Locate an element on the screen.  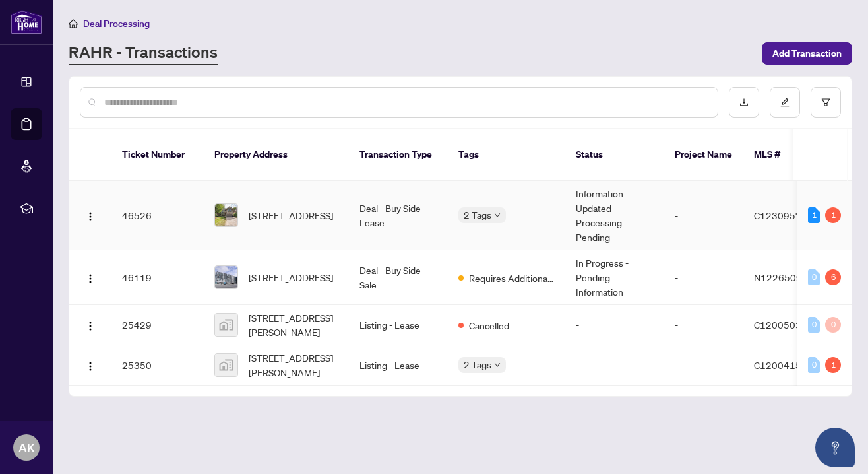
th: Ticket Number is located at coordinates (158, 155).